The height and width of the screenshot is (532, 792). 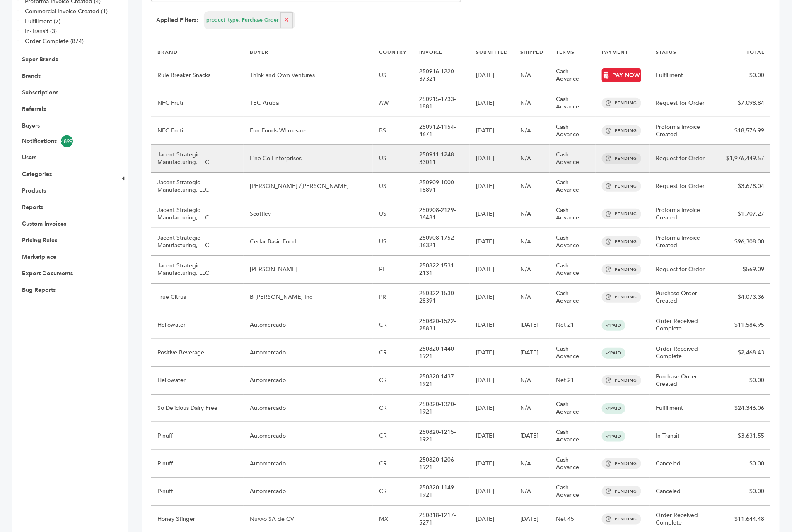 I want to click on td: $1,976,449.57, so click(x=745, y=159).